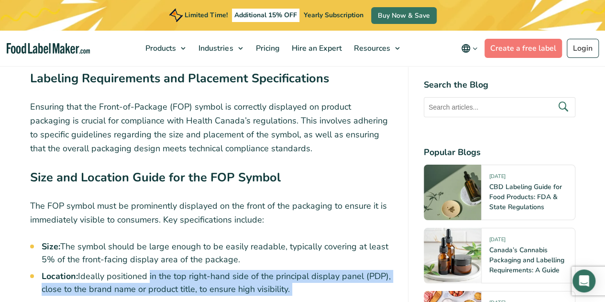  I want to click on div: Open Intercom Messenger, so click(584, 281).